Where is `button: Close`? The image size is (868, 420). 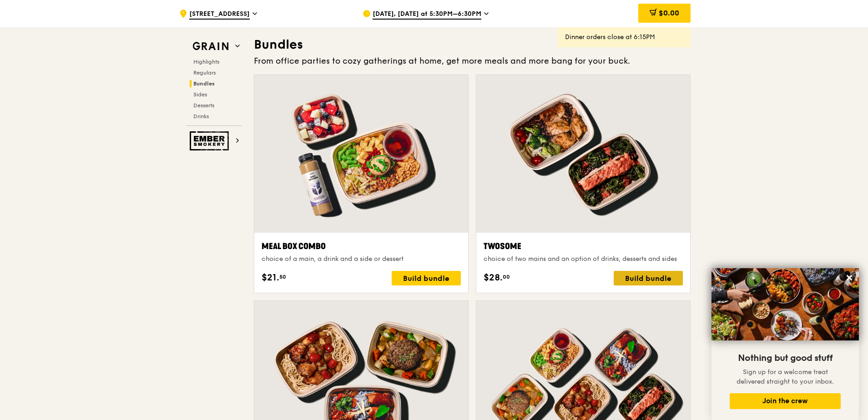 button: Close is located at coordinates (849, 277).